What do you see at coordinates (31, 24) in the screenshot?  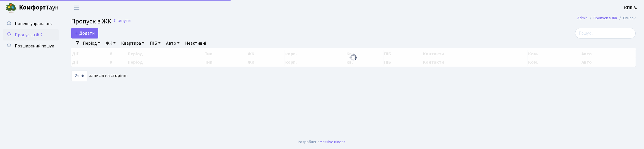 I see `a: Панель управління` at bounding box center [31, 24].